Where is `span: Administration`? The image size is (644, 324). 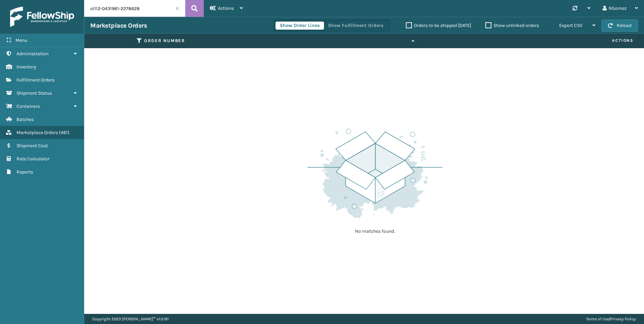
span: Administration is located at coordinates (32, 54).